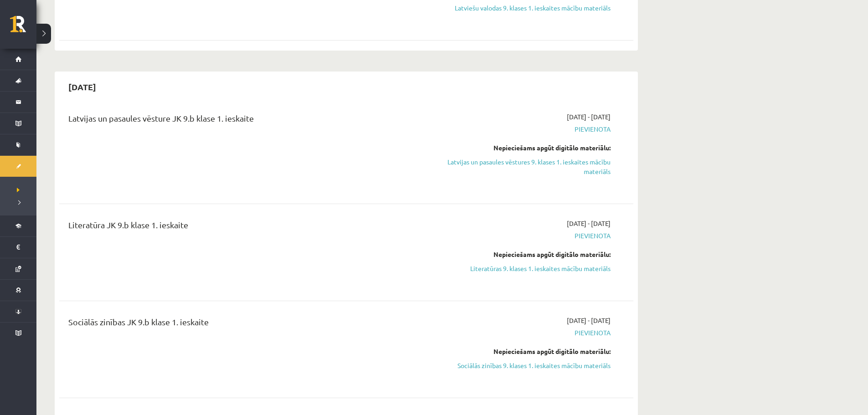 The image size is (868, 415). I want to click on a: Latvijas un pasaules vēstures 9. klases 1. ieskaites mācību materiāls, so click(524, 167).